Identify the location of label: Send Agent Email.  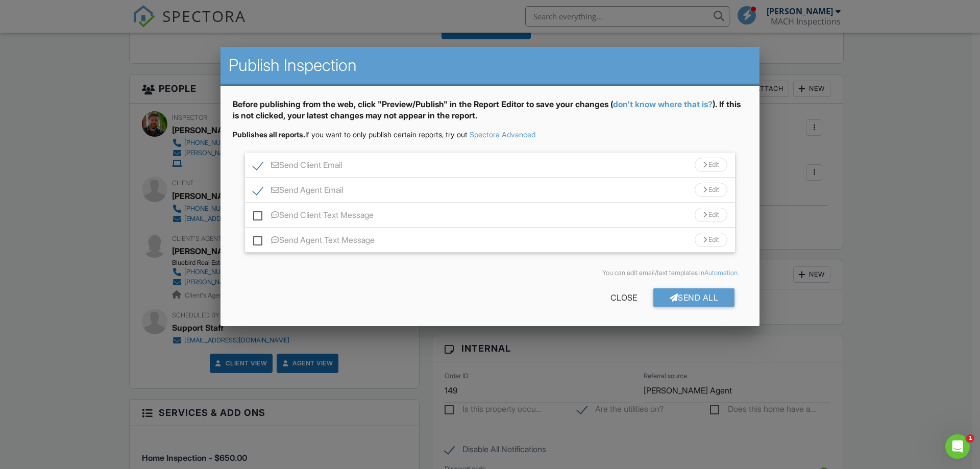
(298, 192).